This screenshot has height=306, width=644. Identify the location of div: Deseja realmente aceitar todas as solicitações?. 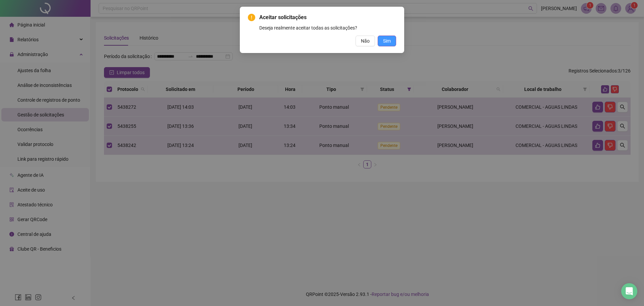
(328, 28).